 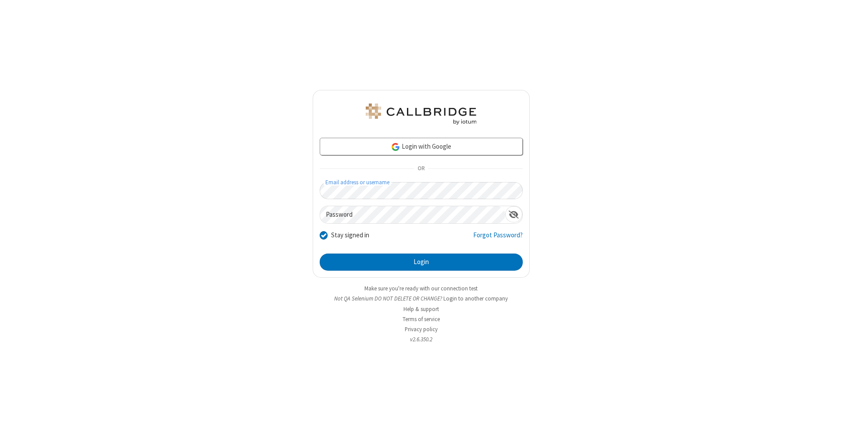 I want to click on span: OR, so click(x=421, y=169).